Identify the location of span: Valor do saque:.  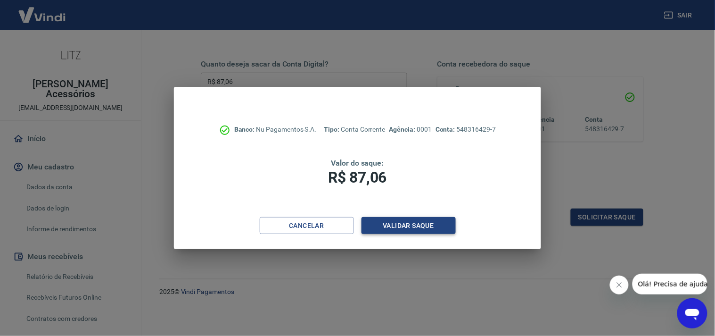
(357, 163).